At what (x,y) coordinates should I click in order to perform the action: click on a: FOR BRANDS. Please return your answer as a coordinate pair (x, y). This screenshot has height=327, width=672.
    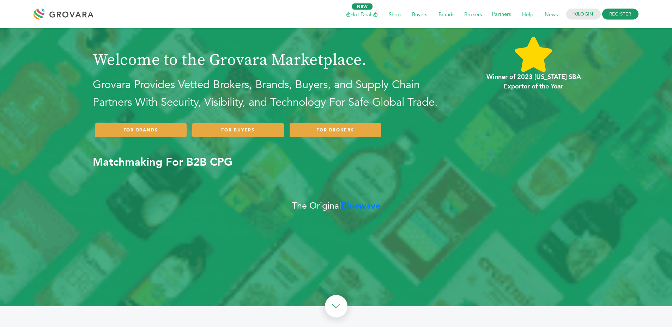
    Looking at the image, I should click on (141, 130).